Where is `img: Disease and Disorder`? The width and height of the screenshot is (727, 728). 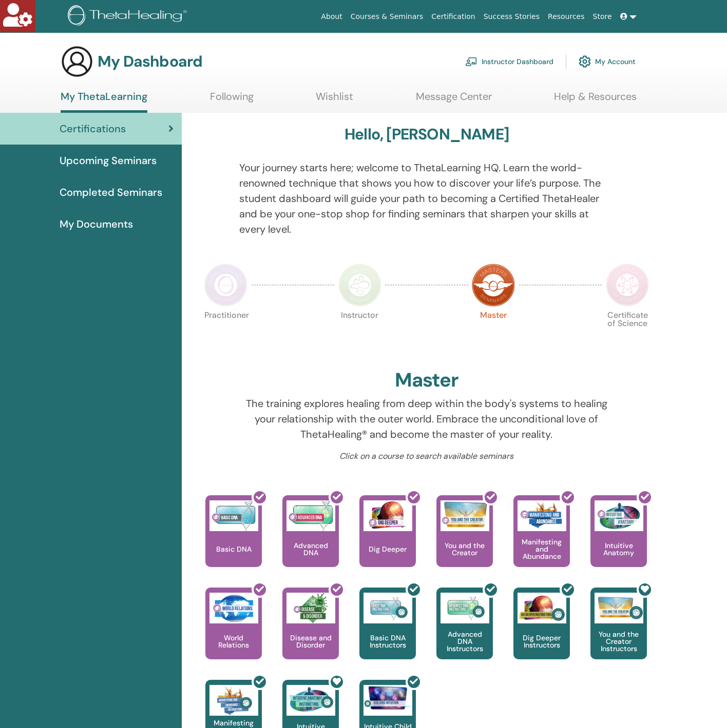
img: Disease and Disorder is located at coordinates (311, 608).